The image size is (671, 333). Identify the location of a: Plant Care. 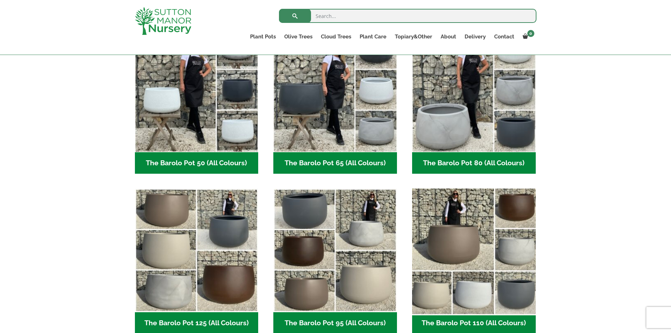
(373, 37).